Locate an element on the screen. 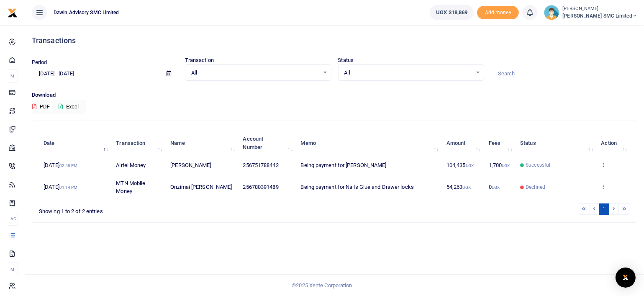 Image resolution: width=644 pixels, height=296 pixels. span: 104,435 is located at coordinates (460, 165).